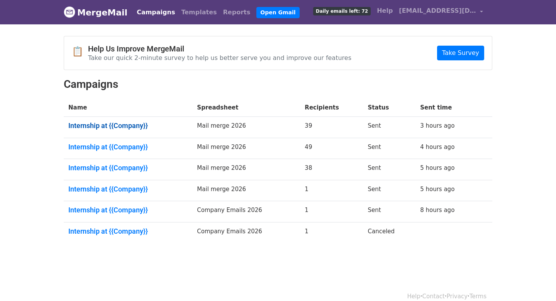  Describe the element at coordinates (437, 147) in the screenshot. I see `a: 4 hours ago` at that location.